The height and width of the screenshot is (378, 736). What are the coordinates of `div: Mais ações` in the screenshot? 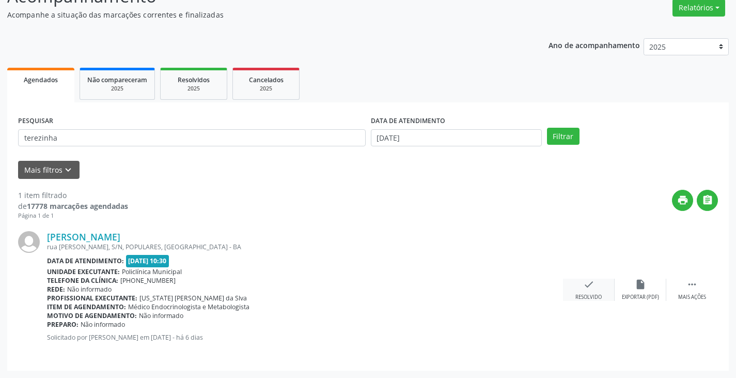 It's located at (692, 297).